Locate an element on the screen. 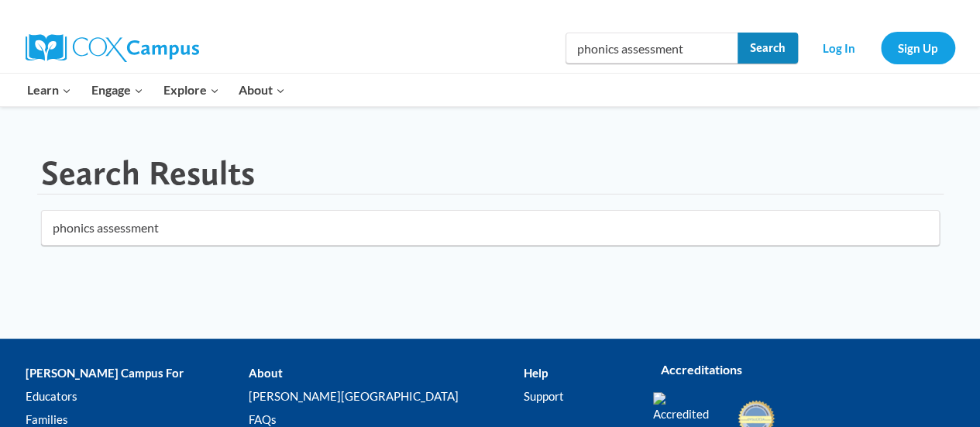 The image size is (980, 427). input: Search Cox Campus is located at coordinates (682, 48).